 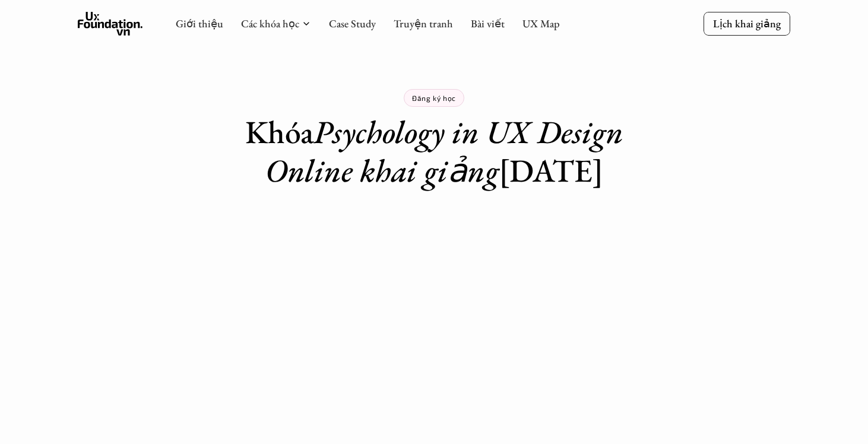 What do you see at coordinates (417, 23) in the screenshot?
I see `a: Truyện tranh` at bounding box center [417, 23].